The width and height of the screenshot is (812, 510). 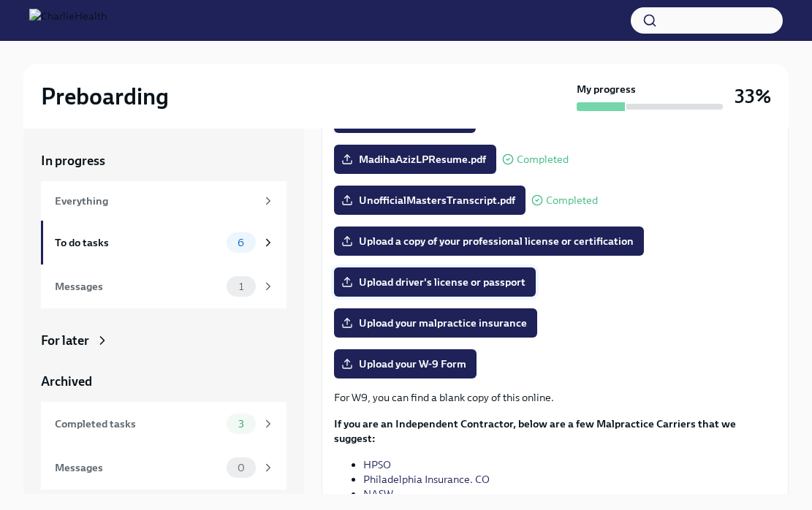 I want to click on a: To do tasks6, so click(x=164, y=242).